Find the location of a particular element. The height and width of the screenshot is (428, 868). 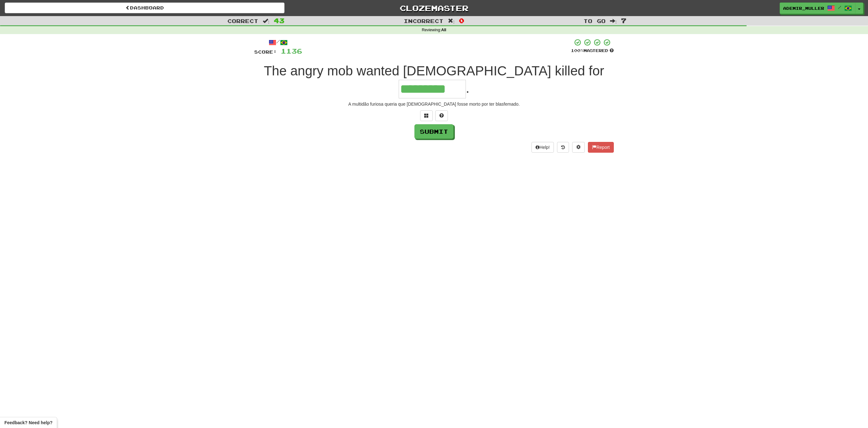

strong: All is located at coordinates (444, 30).